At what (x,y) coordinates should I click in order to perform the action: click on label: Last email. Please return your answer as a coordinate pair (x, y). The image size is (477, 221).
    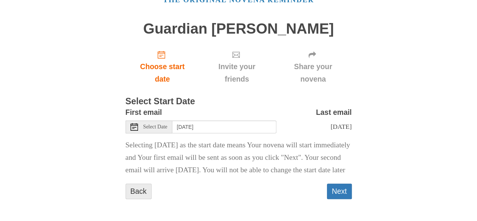
    Looking at the image, I should click on (334, 112).